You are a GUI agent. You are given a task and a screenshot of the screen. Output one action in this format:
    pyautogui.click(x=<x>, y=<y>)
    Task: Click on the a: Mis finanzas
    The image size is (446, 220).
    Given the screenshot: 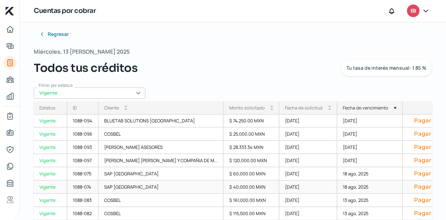 What is the action you would take?
    pyautogui.click(x=10, y=96)
    